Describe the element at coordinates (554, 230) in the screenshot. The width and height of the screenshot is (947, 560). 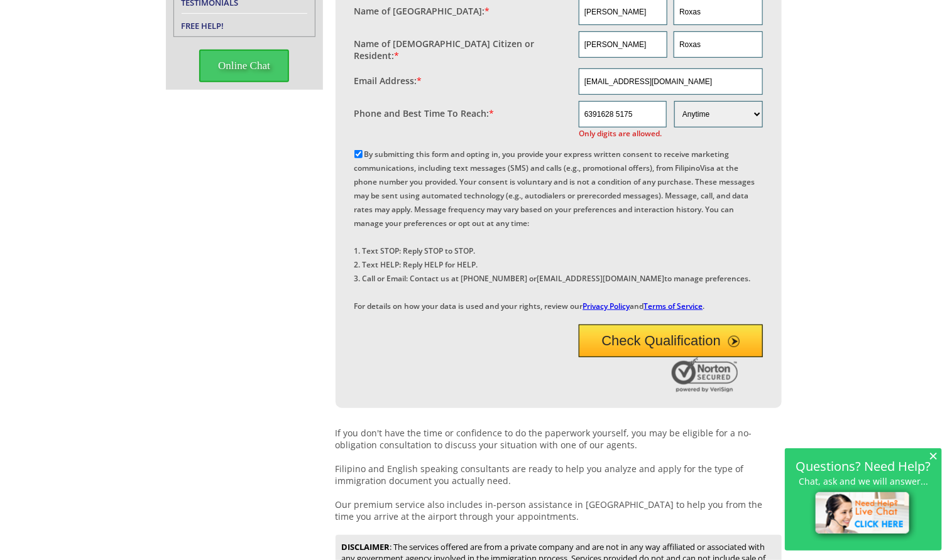
I see `label: By submitting this form and opting in, you provide your express written consent to receive market...` at that location.